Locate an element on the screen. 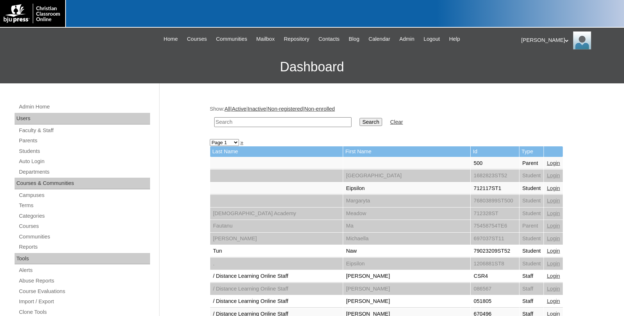 This screenshot has height=316, width=624. a: Mailbox is located at coordinates (265, 39).